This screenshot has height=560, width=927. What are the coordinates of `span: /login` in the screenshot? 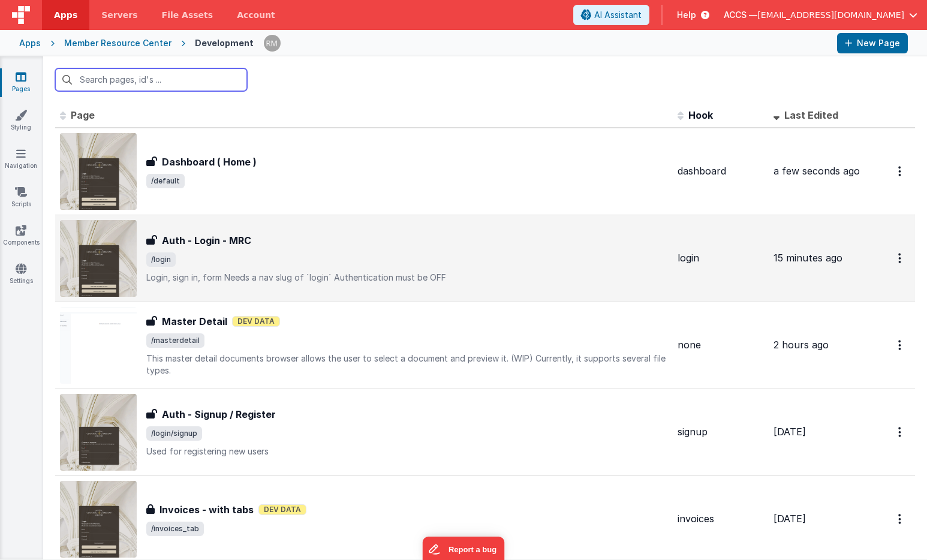 It's located at (161, 259).